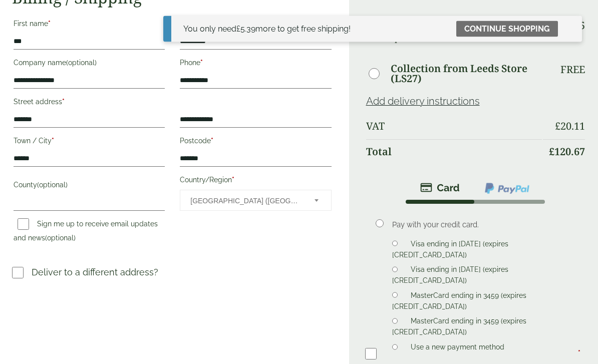 Image resolution: width=598 pixels, height=364 pixels. Describe the element at coordinates (255, 142) in the screenshot. I see `label: Postcode` at that location.